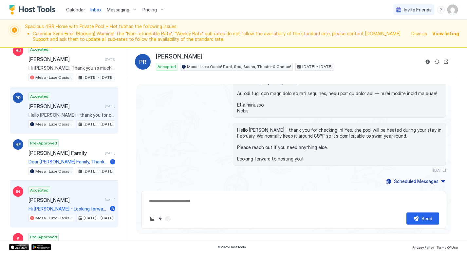 The height and width of the screenshot is (253, 467). What do you see at coordinates (118, 10) in the screenshot?
I see `span: Messaging` at bounding box center [118, 10].